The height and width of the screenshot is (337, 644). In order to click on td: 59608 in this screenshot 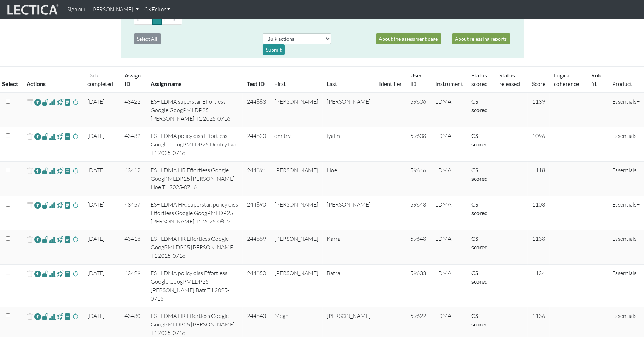, I will do `click(418, 144)`.